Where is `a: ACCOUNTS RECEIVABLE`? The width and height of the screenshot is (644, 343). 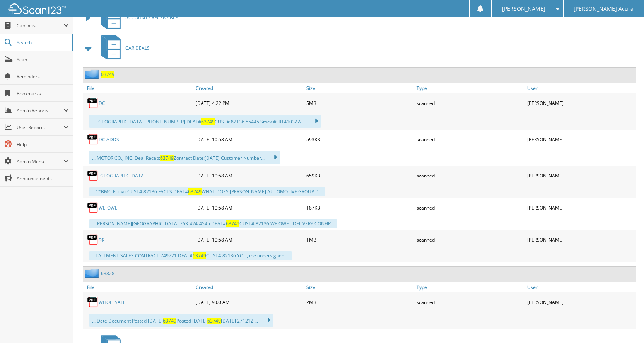
a: ACCOUNTS RECEIVABLE is located at coordinates (137, 18).